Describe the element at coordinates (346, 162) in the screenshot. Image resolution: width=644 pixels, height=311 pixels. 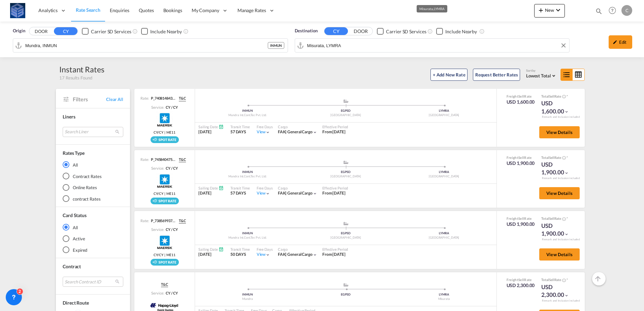
I see `md-icon: assets/icons/custom/ship-fill.svg` at that location.